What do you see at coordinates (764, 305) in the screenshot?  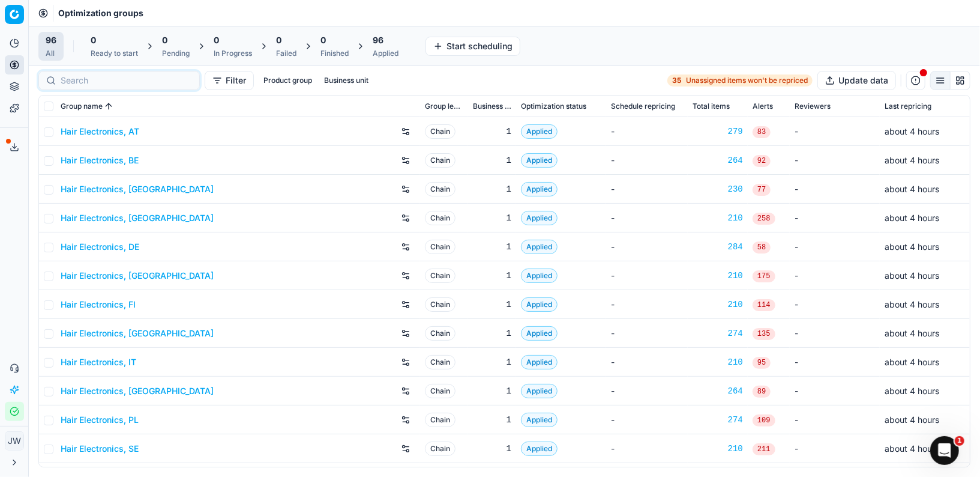 I see `span: 114` at bounding box center [764, 305].